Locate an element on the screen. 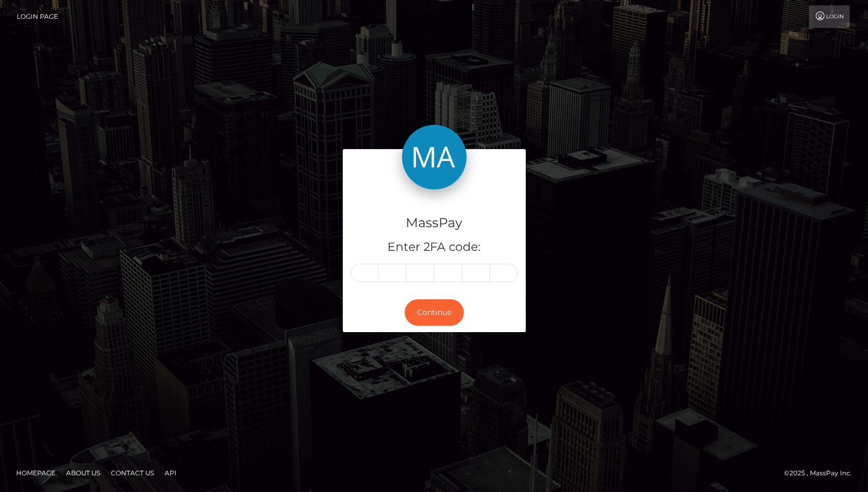  a: Login Page is located at coordinates (37, 17).